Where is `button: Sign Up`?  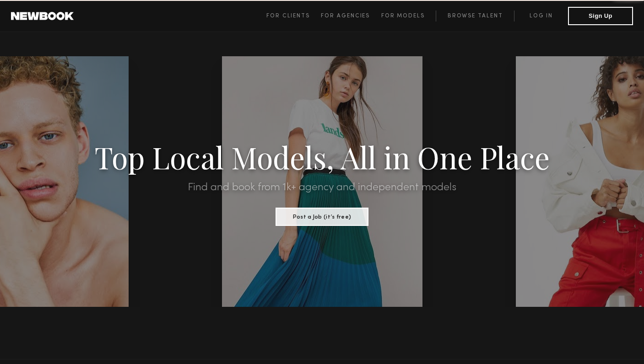 button: Sign Up is located at coordinates (601, 16).